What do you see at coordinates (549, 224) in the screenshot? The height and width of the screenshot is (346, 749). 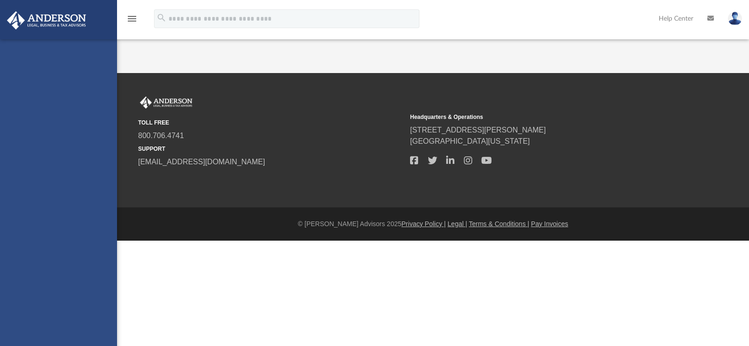 I see `a: Pay Invoices` at bounding box center [549, 224].